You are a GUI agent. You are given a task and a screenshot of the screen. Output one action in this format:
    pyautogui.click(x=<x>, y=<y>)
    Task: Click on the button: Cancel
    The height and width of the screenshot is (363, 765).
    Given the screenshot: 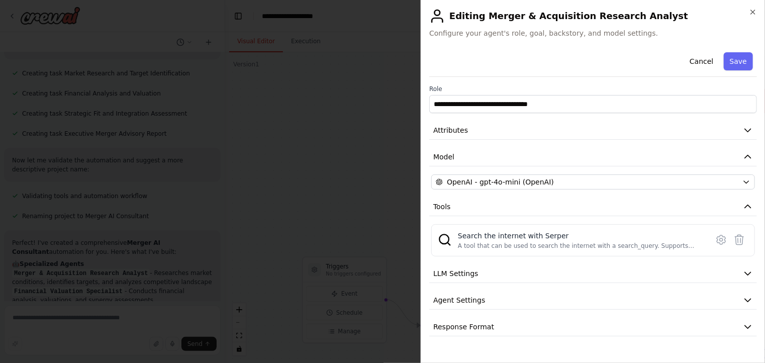 What is the action you would take?
    pyautogui.click(x=701, y=61)
    